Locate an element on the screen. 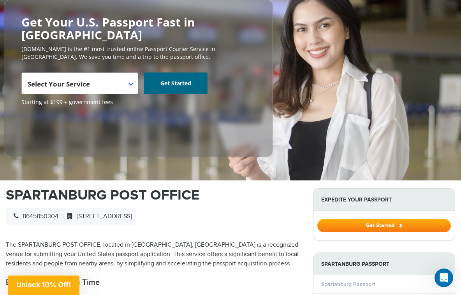  h2: Estimated Processing Time is located at coordinates (153, 282).